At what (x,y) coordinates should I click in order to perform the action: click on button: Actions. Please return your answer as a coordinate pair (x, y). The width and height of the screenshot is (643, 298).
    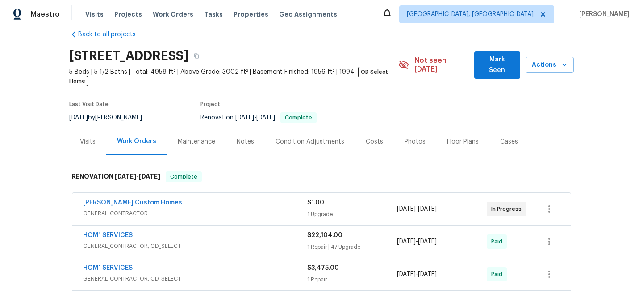
    Looking at the image, I should click on (550, 65).